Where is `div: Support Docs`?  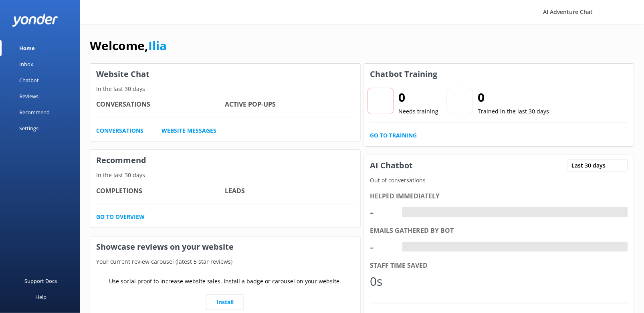 div: Support Docs is located at coordinates (41, 281).